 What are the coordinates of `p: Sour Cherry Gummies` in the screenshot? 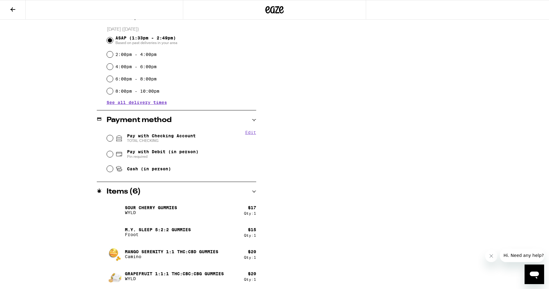 It's located at (151, 207).